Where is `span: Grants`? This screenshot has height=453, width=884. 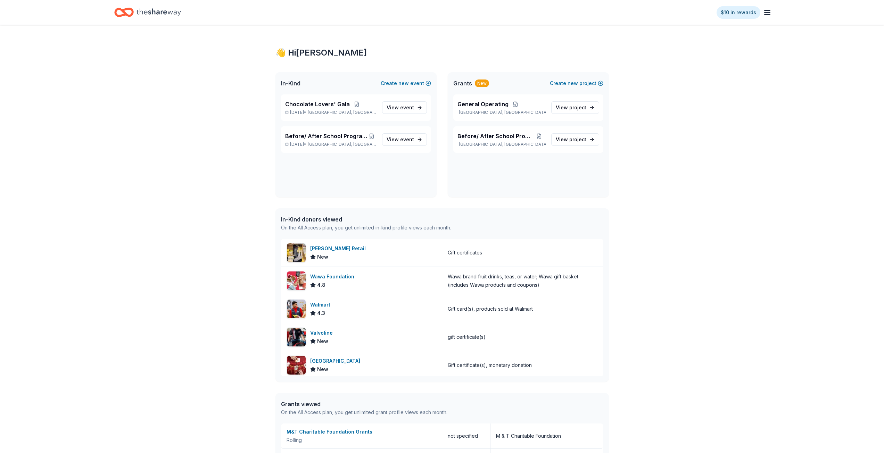
span: Grants is located at coordinates (463, 83).